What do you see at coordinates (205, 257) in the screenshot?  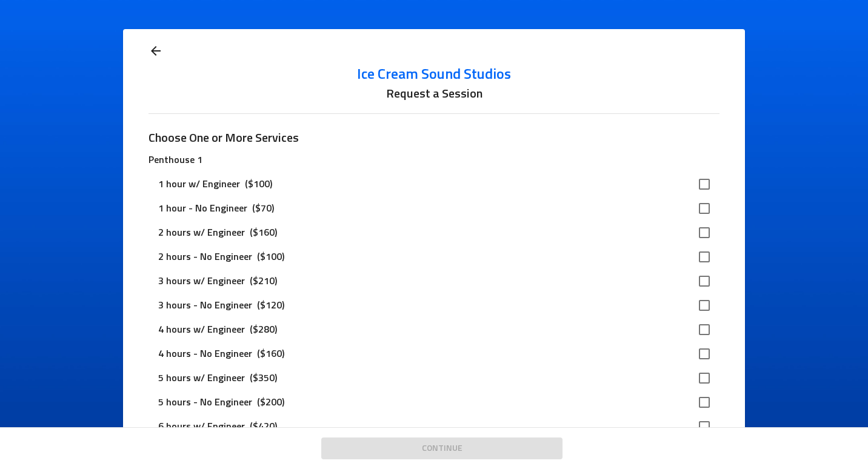 I see `p: 2 hours - No Engineer` at bounding box center [205, 257].